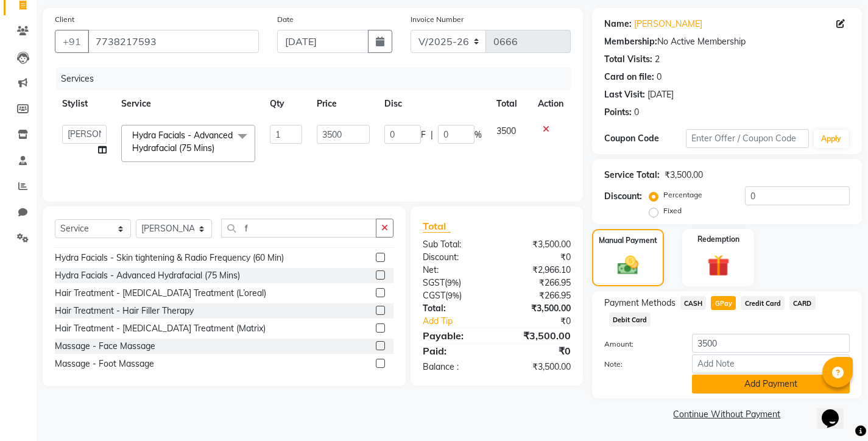 The width and height of the screenshot is (868, 441). What do you see at coordinates (104, 364) in the screenshot?
I see `div: Massage - Foot Massage` at bounding box center [104, 364].